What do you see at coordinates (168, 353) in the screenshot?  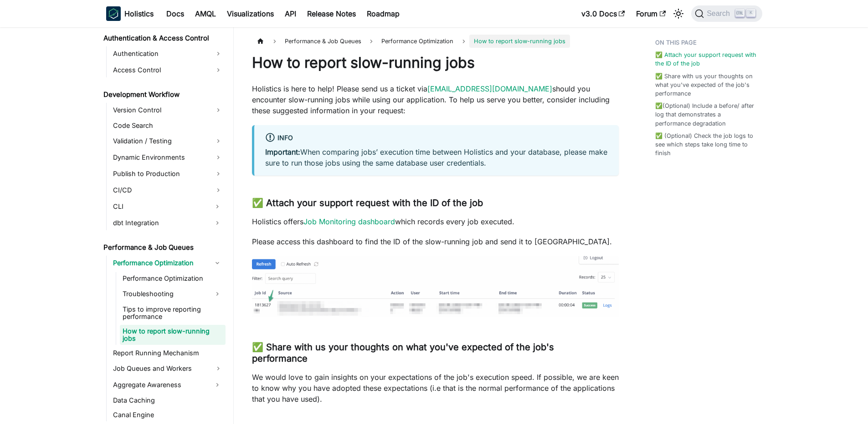 I see `a: Report Running Mechanism` at bounding box center [168, 353].